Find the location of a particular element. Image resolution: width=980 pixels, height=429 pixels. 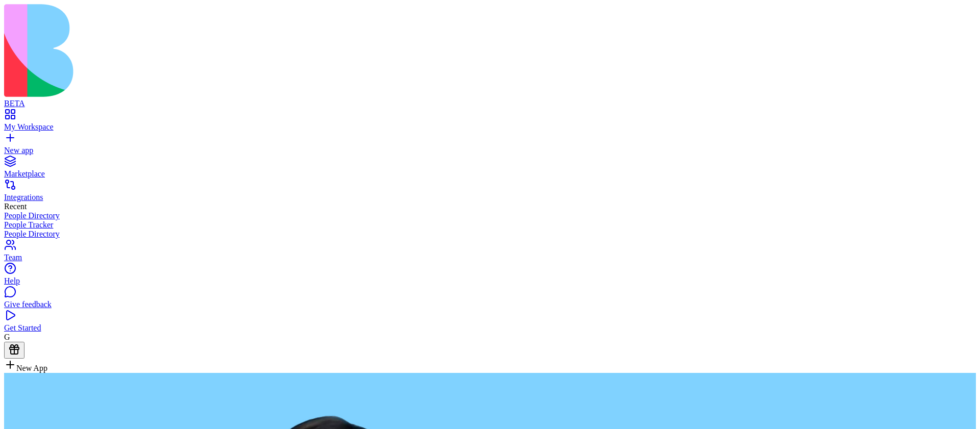

div: People Tracker is located at coordinates (490, 225).